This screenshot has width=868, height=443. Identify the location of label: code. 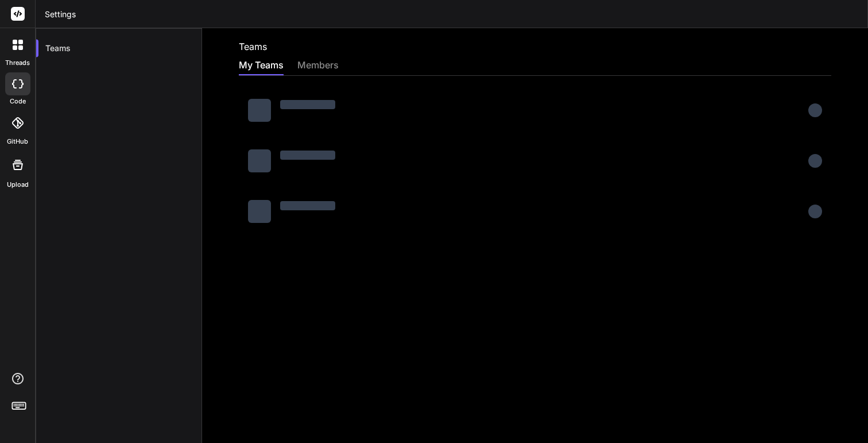
(18, 101).